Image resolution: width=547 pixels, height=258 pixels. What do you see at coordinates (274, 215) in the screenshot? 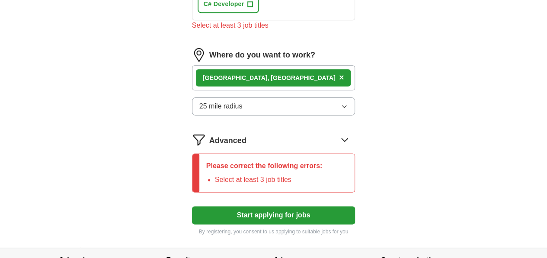
I see `button: Start applying for jobs` at bounding box center [274, 215].